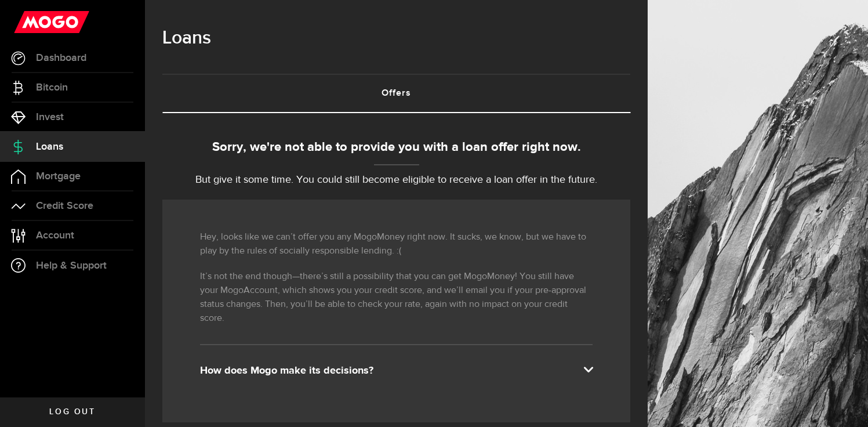 Image resolution: width=868 pixels, height=427 pixels. What do you see at coordinates (397, 371) in the screenshot?
I see `div: How does Mogo make its decisions?` at bounding box center [397, 371].